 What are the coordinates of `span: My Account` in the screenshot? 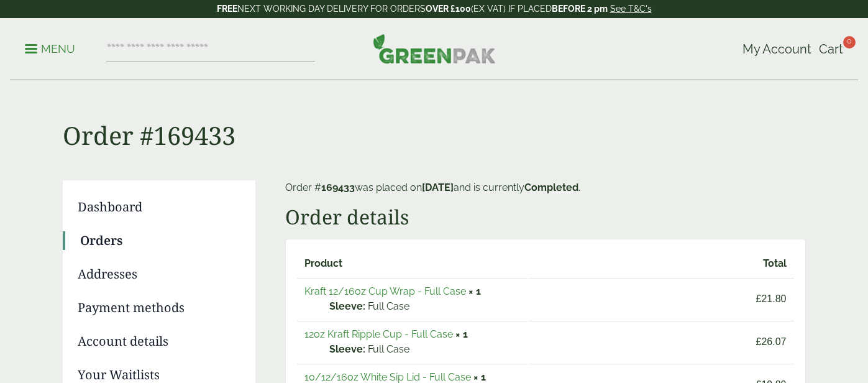 It's located at (776, 49).